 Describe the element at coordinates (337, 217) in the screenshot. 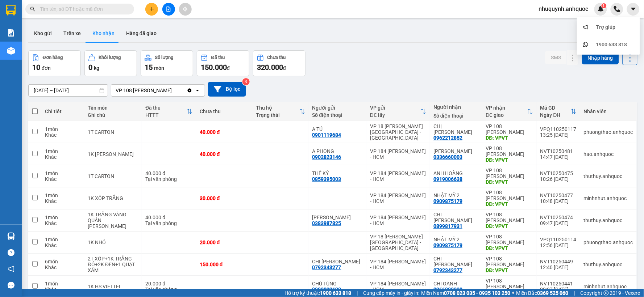

I see `div: ANH BẢO` at that location.